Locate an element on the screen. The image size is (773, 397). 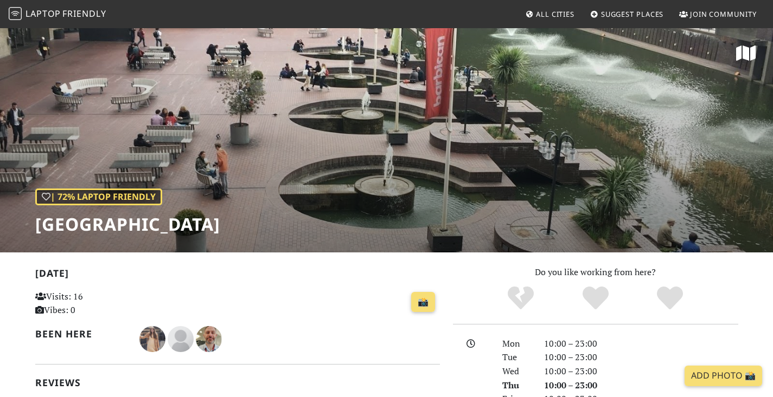
img: 1536-nicholas.jpg is located at coordinates (209, 339).